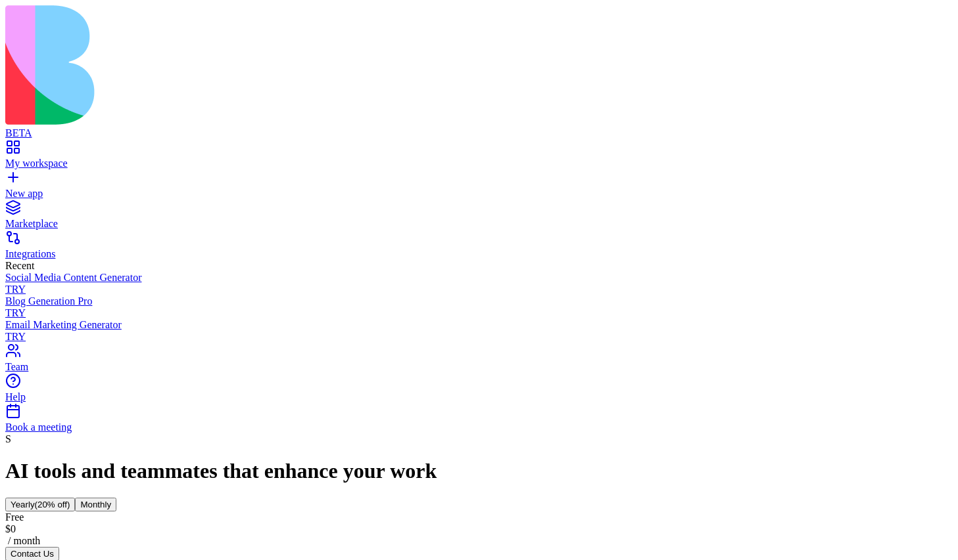 The image size is (958, 560). I want to click on a: Help, so click(479, 392).